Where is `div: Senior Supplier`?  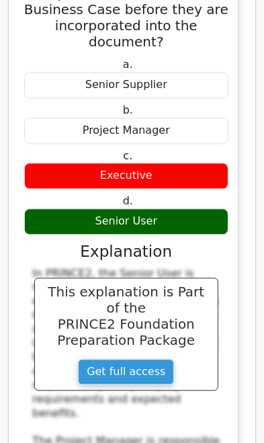
div: Senior Supplier is located at coordinates (126, 85).